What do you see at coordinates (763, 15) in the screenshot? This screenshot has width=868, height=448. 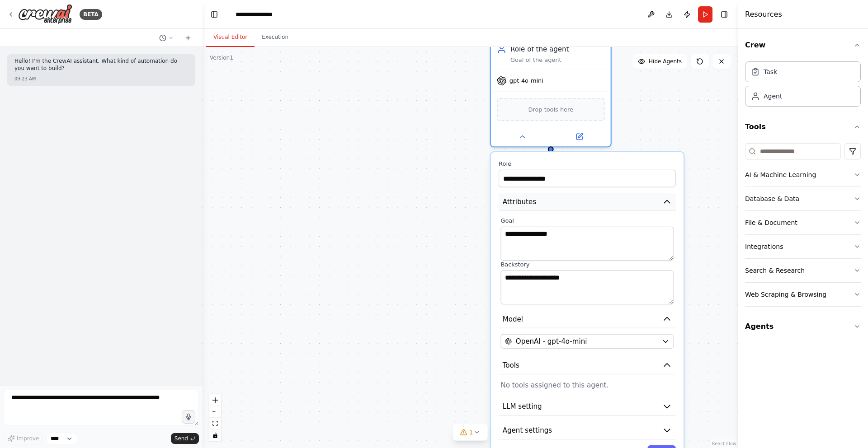 I see `h4: Resources` at bounding box center [763, 15].